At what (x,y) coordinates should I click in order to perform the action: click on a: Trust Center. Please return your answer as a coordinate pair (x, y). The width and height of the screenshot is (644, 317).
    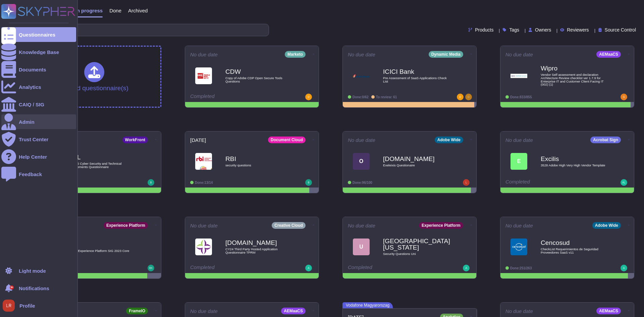
    Looking at the image, I should click on (38, 139).